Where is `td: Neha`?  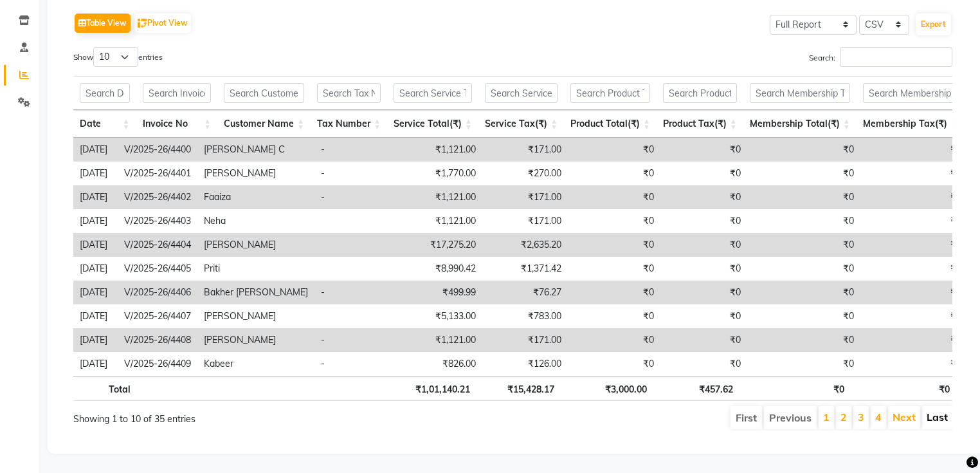
td: Neha is located at coordinates (256, 220).